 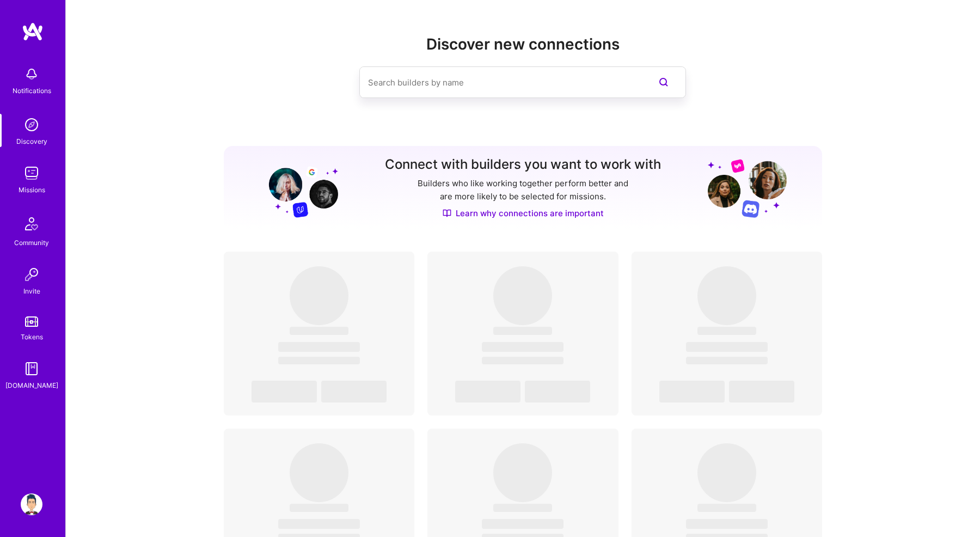 What do you see at coordinates (31, 190) in the screenshot?
I see `div: Missions` at bounding box center [31, 190].